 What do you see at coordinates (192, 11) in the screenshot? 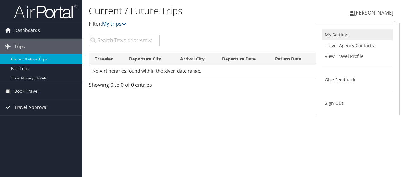
I see `h1: Current / Future Trips` at bounding box center [192, 11].